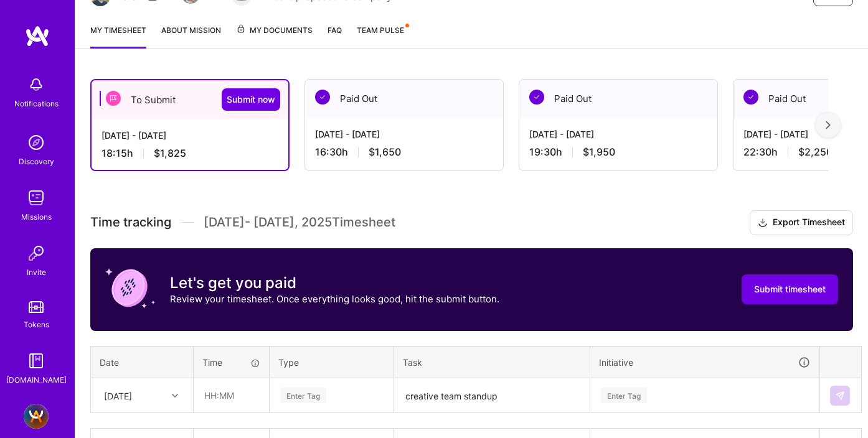 The width and height of the screenshot is (868, 438). I want to click on div: Tokens, so click(36, 325).